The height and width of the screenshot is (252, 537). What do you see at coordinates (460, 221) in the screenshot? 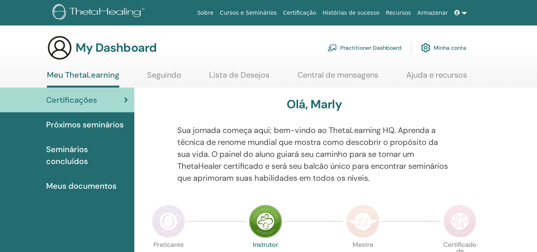
I see `img: Certificate of Science` at bounding box center [460, 221].